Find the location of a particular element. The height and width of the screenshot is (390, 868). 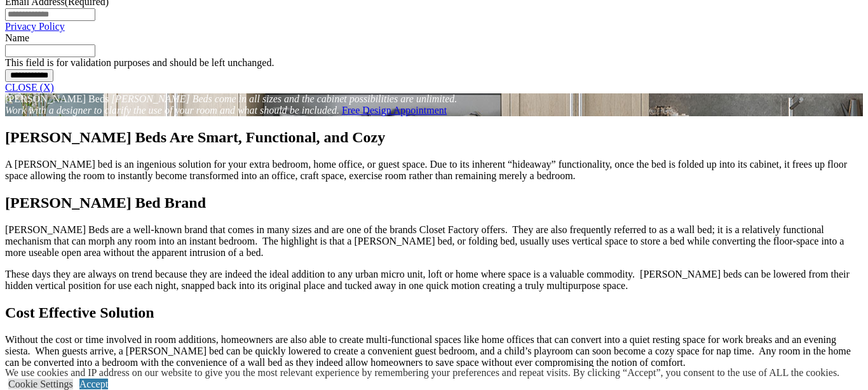

div: This field is for validation purposes and should be left unchanged. is located at coordinates (434, 63).